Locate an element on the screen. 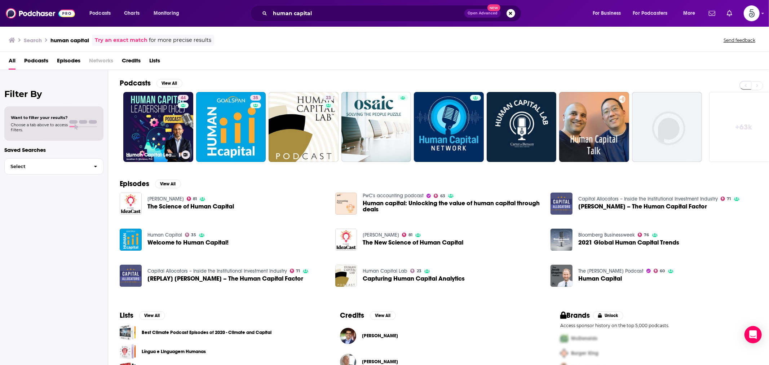 The width and height of the screenshot is (769, 365). span: For Podcasters is located at coordinates (651, 13).